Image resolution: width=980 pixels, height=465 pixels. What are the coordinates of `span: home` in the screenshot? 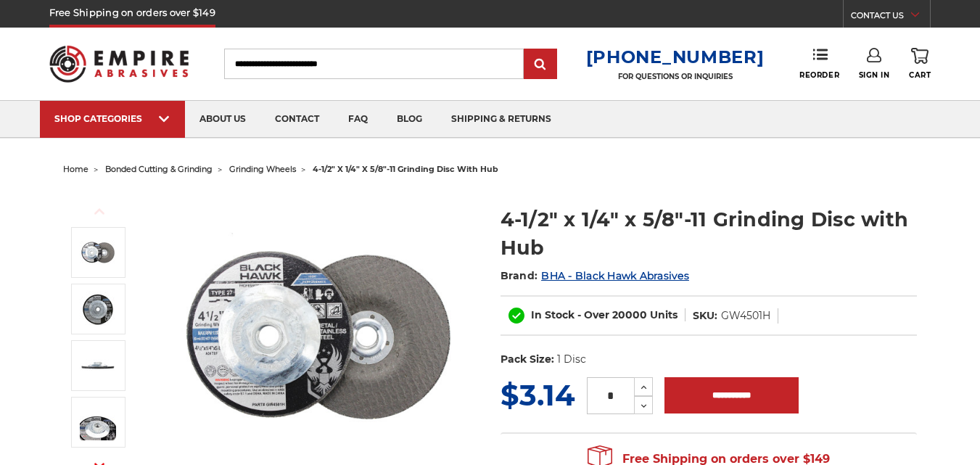 It's located at (75, 169).